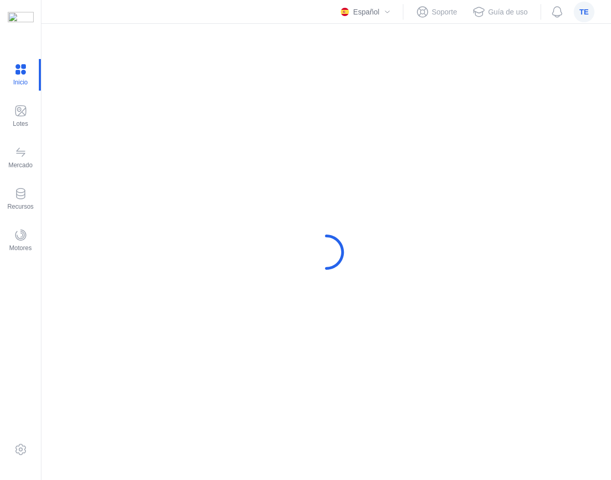  Describe the element at coordinates (445, 12) in the screenshot. I see `div: Soporte` at that location.